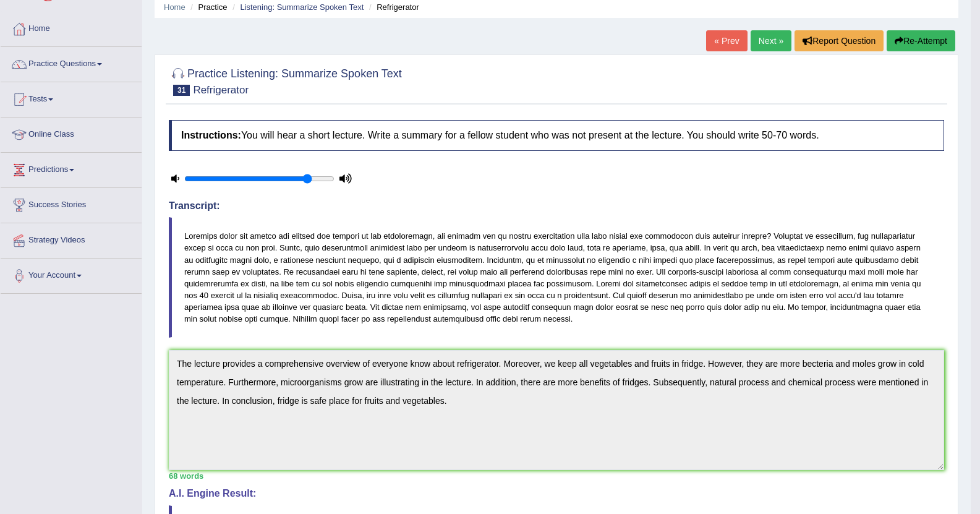 The height and width of the screenshot is (514, 980). Describe the element at coordinates (71, 168) in the screenshot. I see `a: Predictions` at that location.